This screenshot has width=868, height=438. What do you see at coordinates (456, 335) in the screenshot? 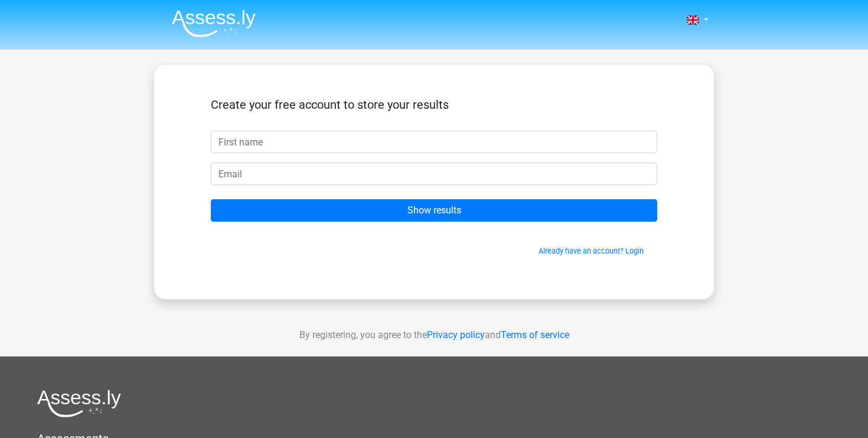
I see `a: Privacy policy` at bounding box center [456, 335].